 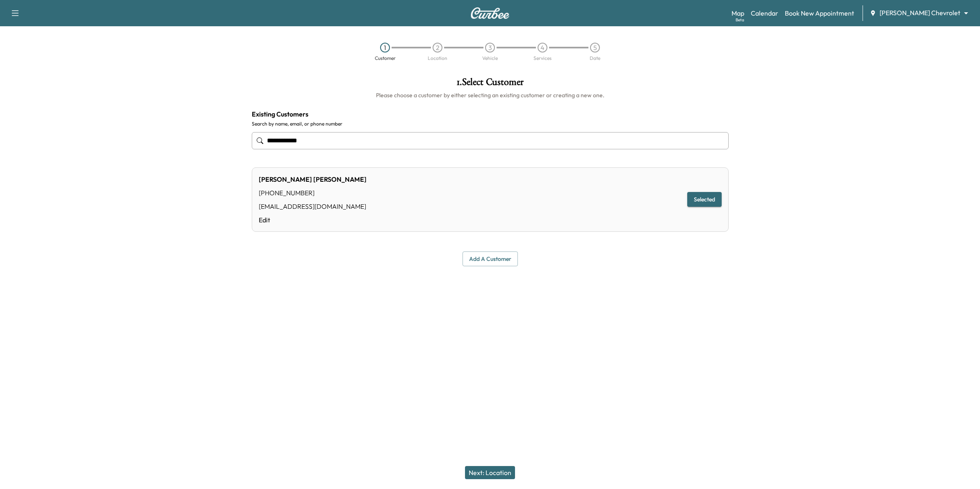 What do you see at coordinates (438, 47) in the screenshot?
I see `div: 2` at bounding box center [438, 47].